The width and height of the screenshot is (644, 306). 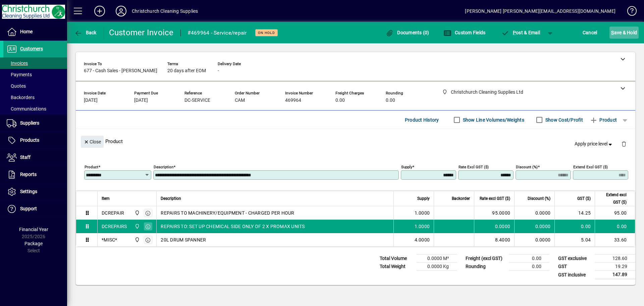 What do you see at coordinates (624, 32) in the screenshot?
I see `span: ave & Hold` at bounding box center [624, 32].